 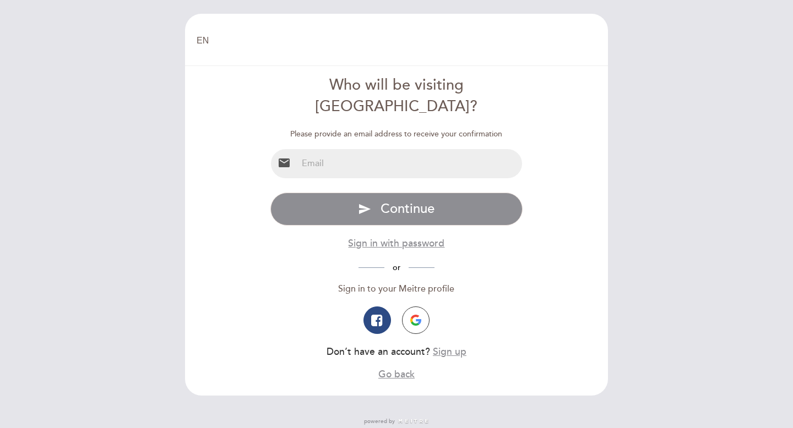 What do you see at coordinates (396, 374) in the screenshot?
I see `button: Go back` at bounding box center [396, 374].